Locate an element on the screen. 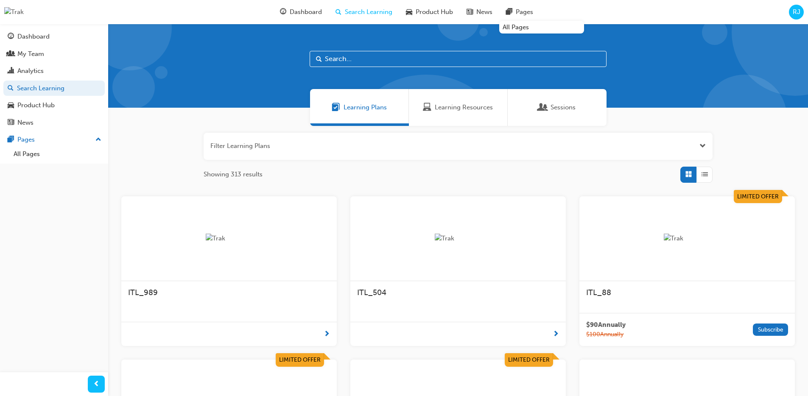  button: Subscribe is located at coordinates (770, 330).